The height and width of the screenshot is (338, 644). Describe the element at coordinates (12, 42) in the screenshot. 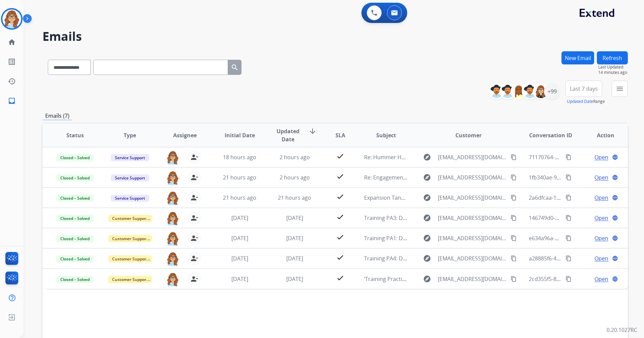

I see `mat-icon: home` at that location.